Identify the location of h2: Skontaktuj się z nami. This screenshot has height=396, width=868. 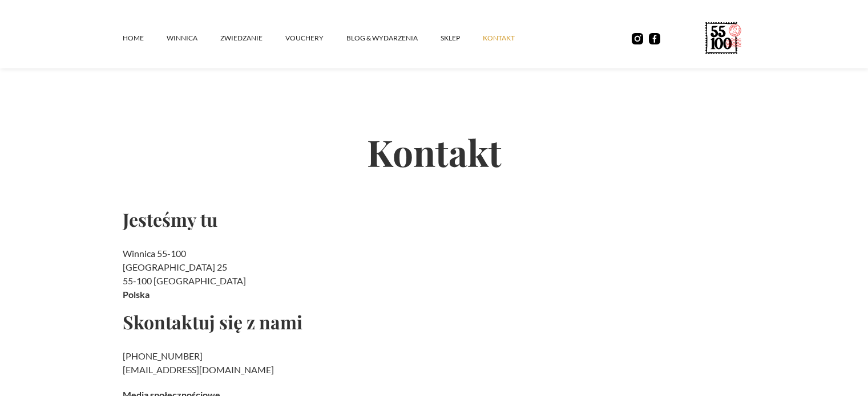
(254, 322).